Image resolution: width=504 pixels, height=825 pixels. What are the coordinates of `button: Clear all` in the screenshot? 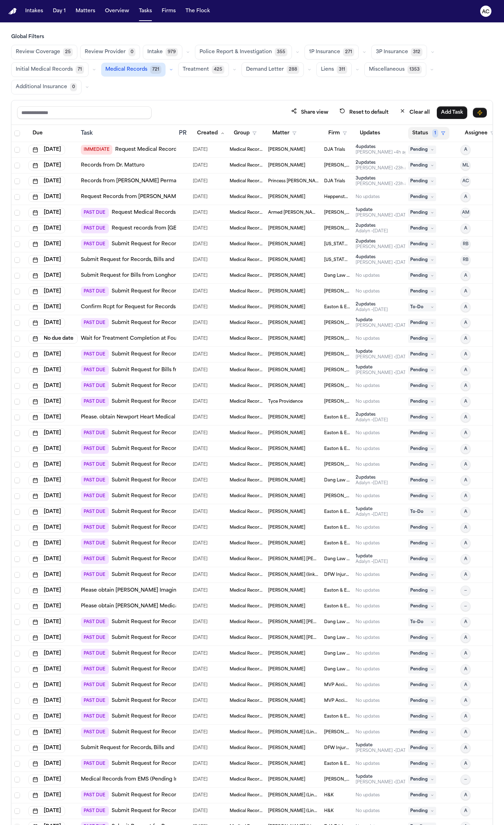 It's located at (414, 113).